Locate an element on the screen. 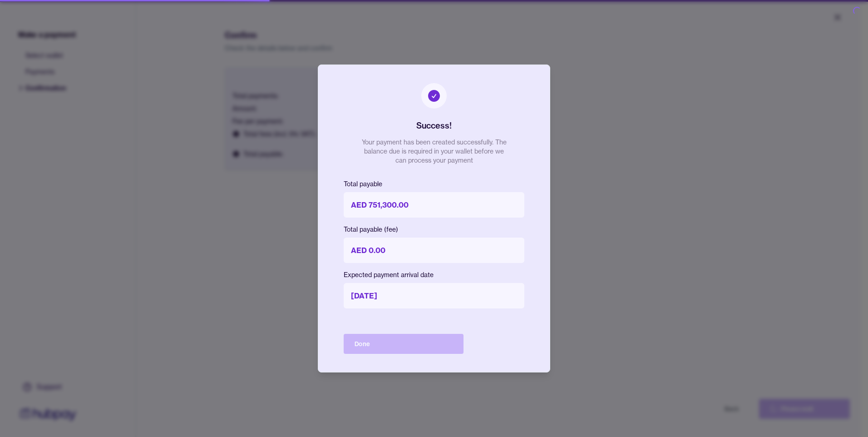 The height and width of the screenshot is (437, 868). h2: Success! is located at coordinates (434, 126).